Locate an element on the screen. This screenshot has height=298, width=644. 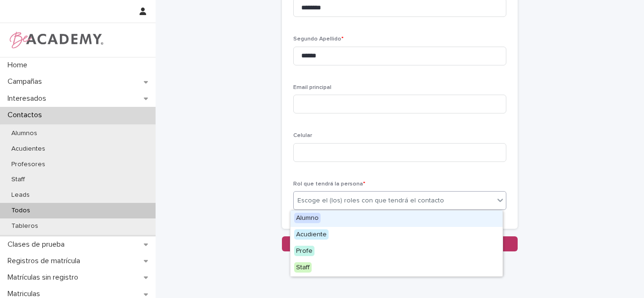
p: Todos is located at coordinates (21, 210).